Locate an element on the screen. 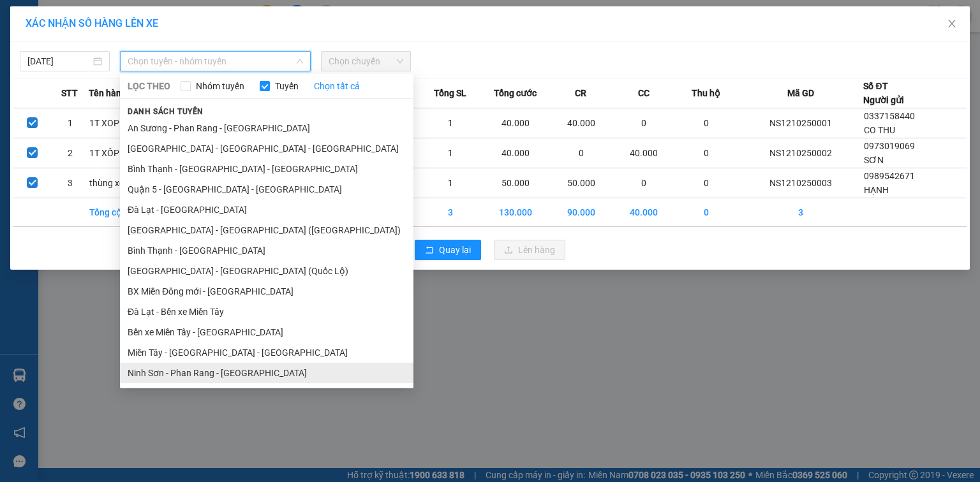  span: 0337158440 is located at coordinates (890, 116).